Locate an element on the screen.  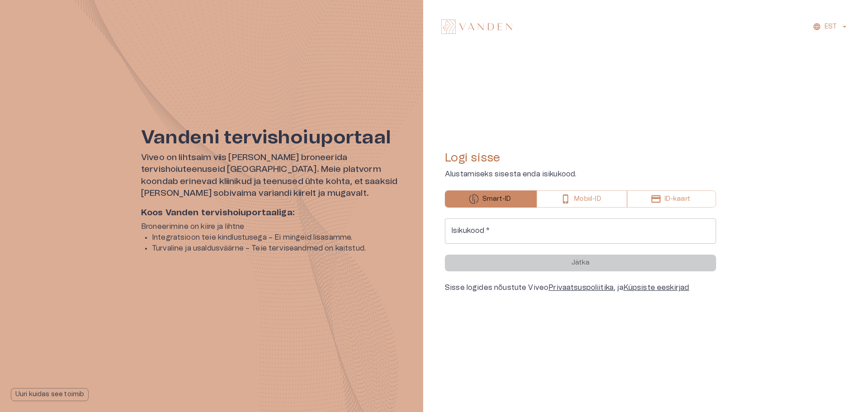
a: Privaatsuspoliitika is located at coordinates (581, 287).